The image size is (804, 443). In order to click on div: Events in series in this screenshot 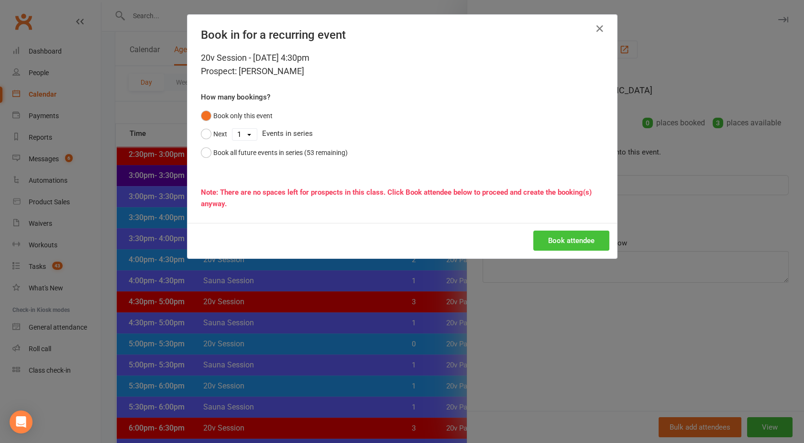, I will do `click(402, 134)`.